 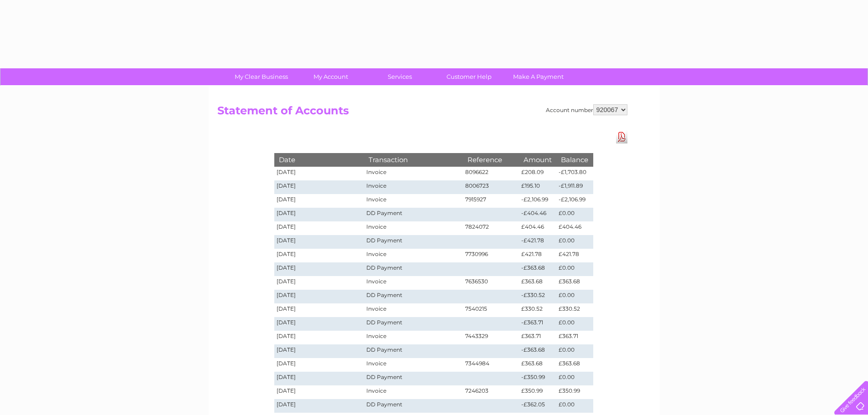 I want to click on td: -£1,703.80, so click(x=575, y=174).